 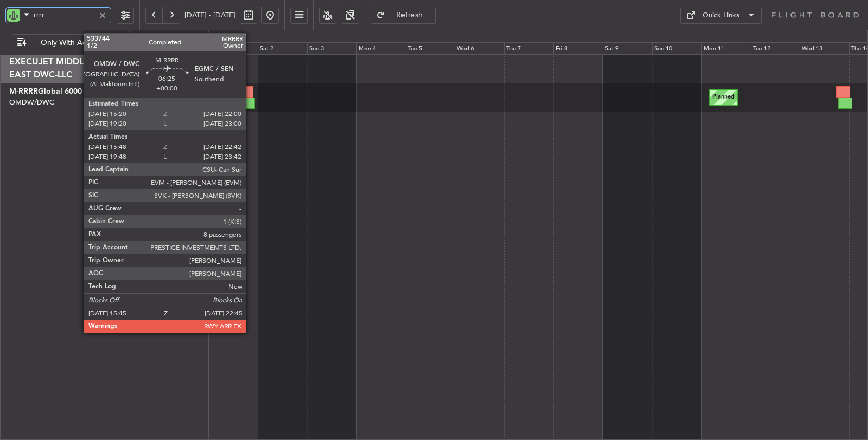 What do you see at coordinates (627, 49) in the screenshot?
I see `div: Sat 9` at bounding box center [627, 49].